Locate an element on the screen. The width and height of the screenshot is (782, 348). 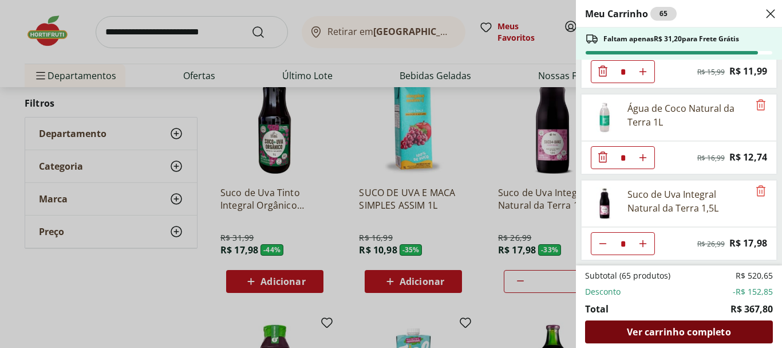
img: Suco de Uva Integral Natural da Terra 1,5l is located at coordinates (605, 203).